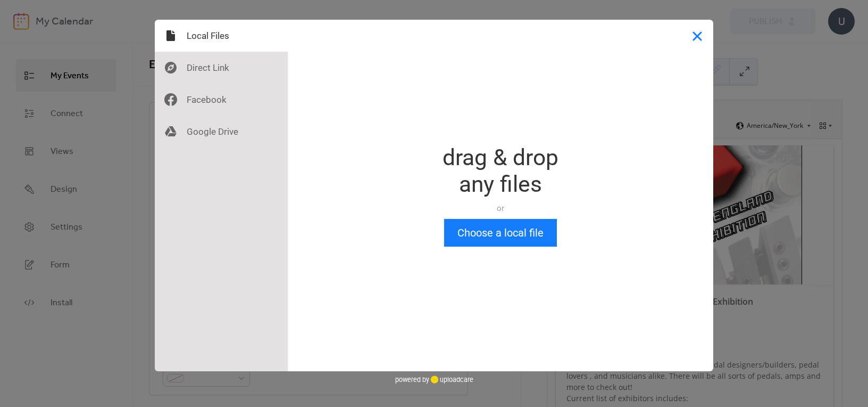 The height and width of the screenshot is (407, 868). I want to click on div: drag & drop any files, so click(500, 171).